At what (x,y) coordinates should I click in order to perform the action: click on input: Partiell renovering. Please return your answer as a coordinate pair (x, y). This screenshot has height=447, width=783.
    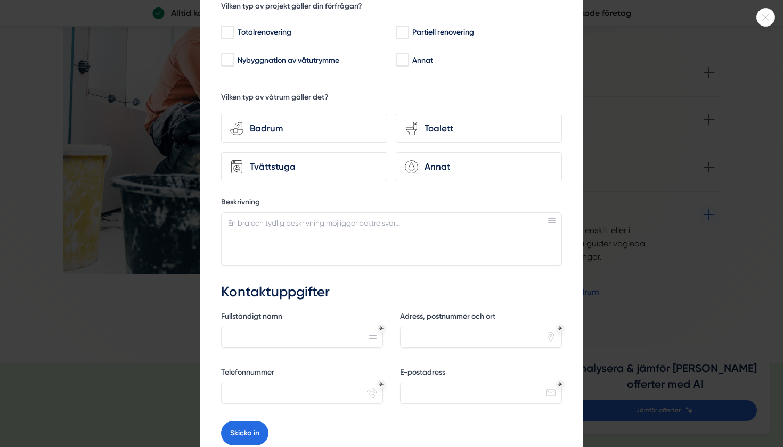
    Looking at the image, I should click on (402, 32).